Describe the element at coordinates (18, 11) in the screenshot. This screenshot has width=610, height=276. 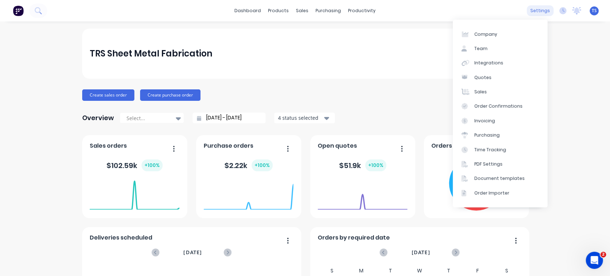
I see `img: Factory` at that location.